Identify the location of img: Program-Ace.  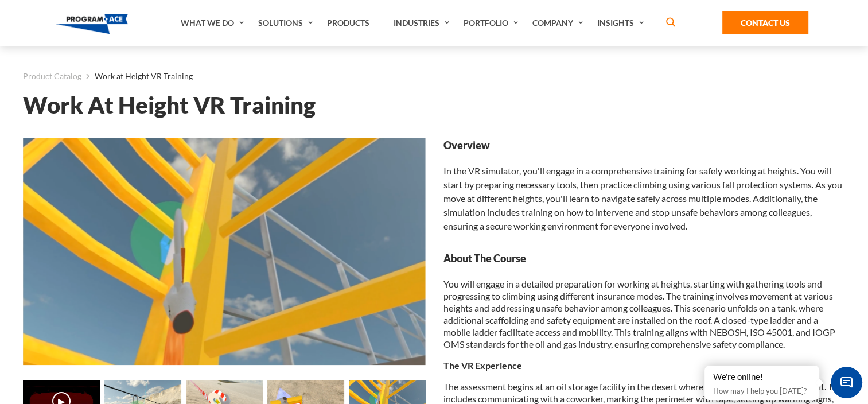
(92, 24).